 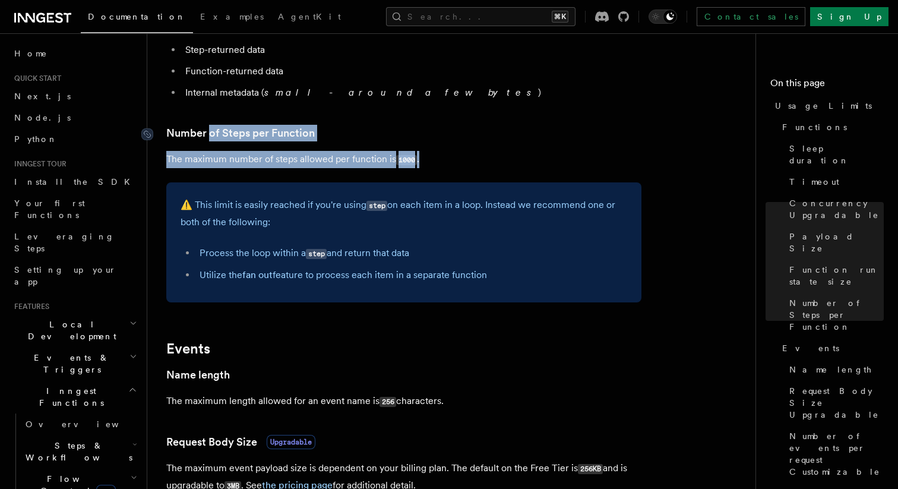 I want to click on a: Number of events per request Customizable, so click(x=834, y=454).